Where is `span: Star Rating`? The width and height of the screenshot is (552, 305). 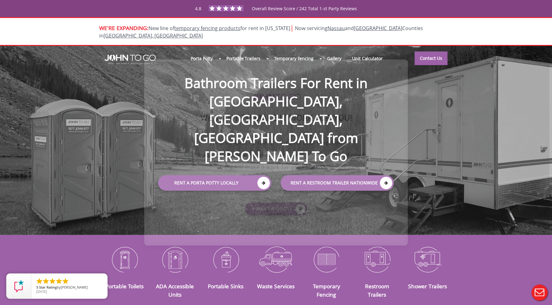 span: Star Rating is located at coordinates (48, 287).